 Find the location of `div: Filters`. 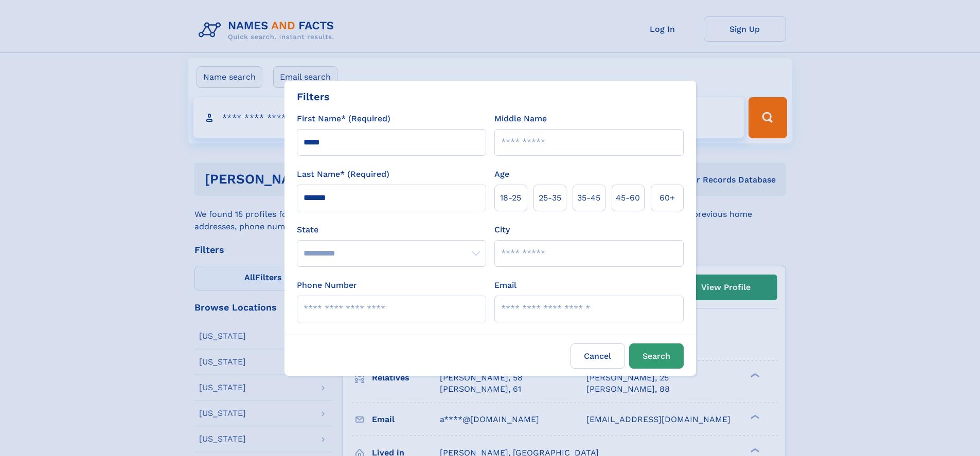

div: Filters is located at coordinates (313, 96).